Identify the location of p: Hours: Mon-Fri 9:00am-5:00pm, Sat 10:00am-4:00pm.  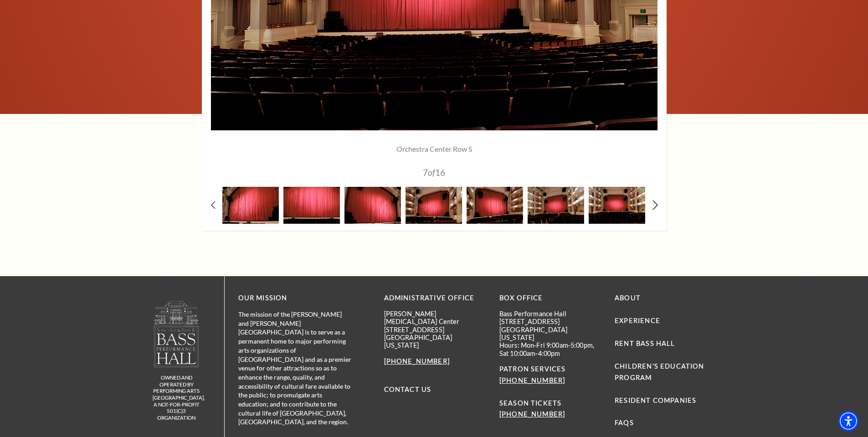
(550, 349).